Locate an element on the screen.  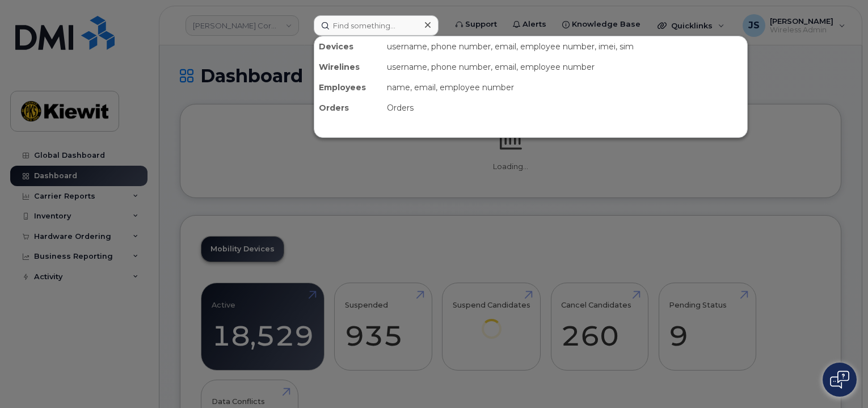
div: username, phone number, email, employee number is located at coordinates (565, 67).